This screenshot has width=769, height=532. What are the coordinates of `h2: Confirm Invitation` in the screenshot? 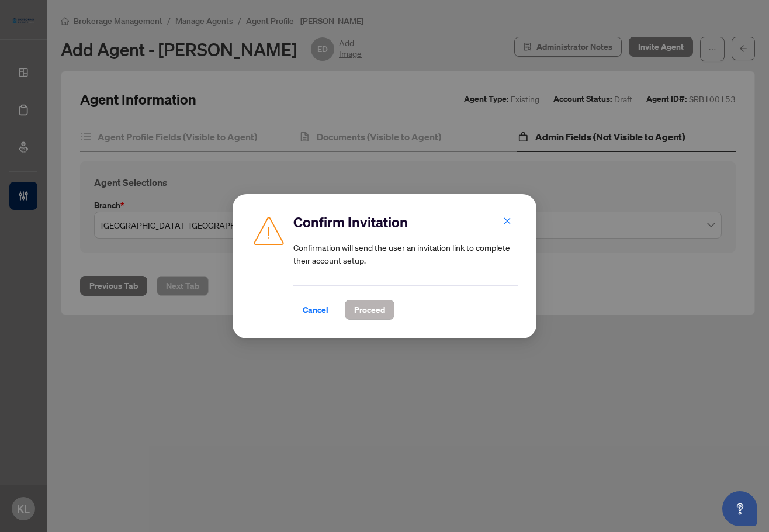 It's located at (406, 222).